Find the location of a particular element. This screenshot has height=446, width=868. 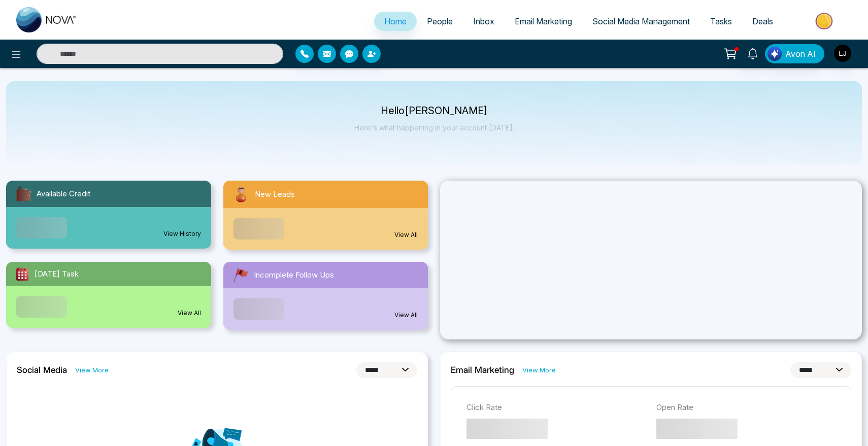

span: Inbox is located at coordinates (484, 21).